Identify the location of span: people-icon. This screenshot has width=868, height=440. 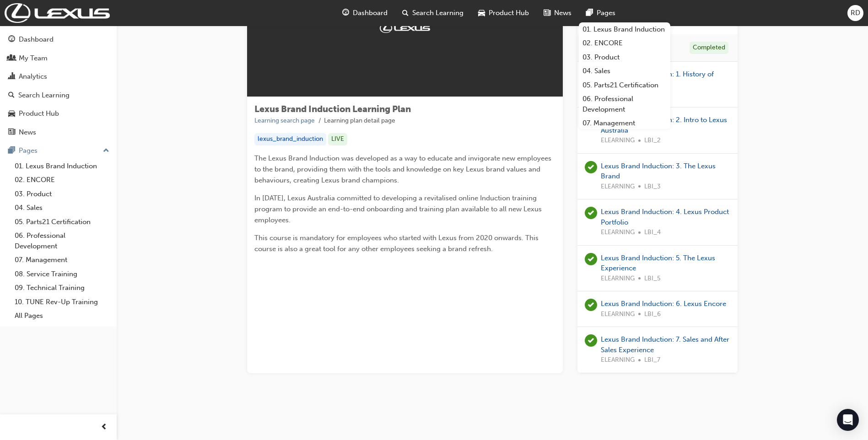
(12, 58).